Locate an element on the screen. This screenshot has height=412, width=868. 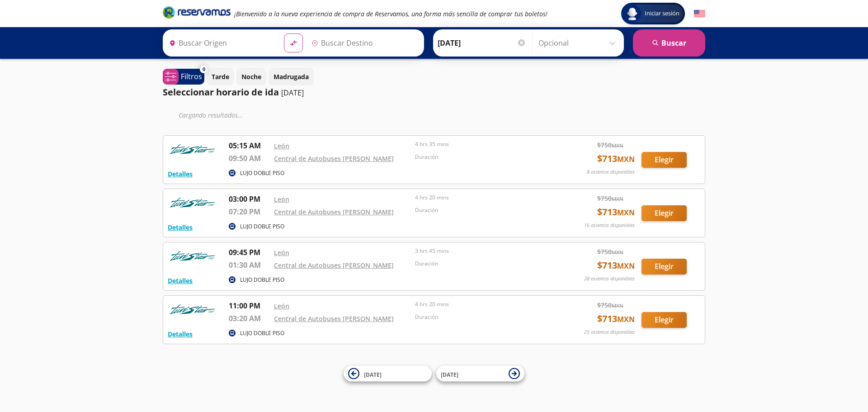
p: Madrugada is located at coordinates (291, 77).